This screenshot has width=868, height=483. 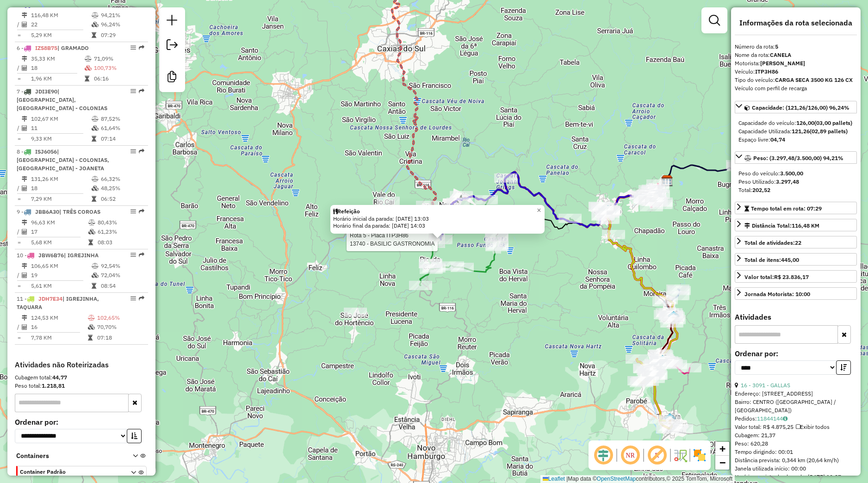 I want to click on button: Ordem decrescente, so click(x=844, y=367).